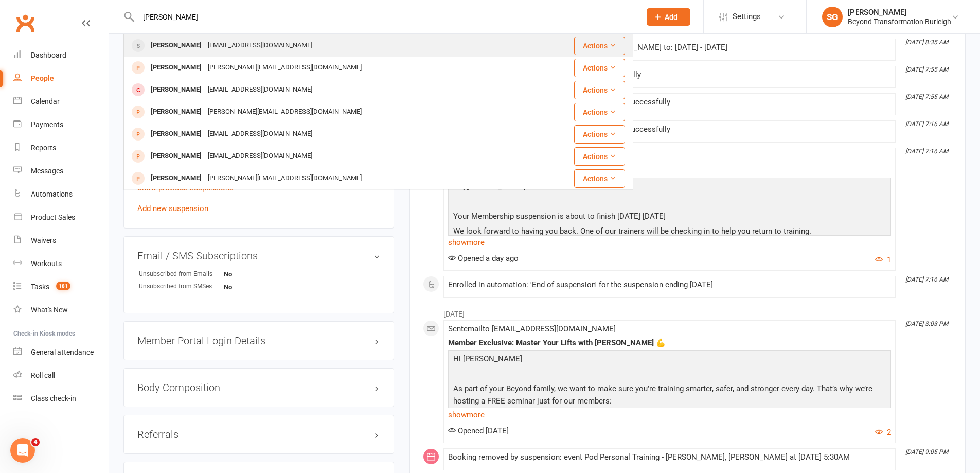 Image resolution: width=980 pixels, height=473 pixels. What do you see at coordinates (670, 232) in the screenshot?
I see `p: We look forward to having you back. One of our trainers will be checking in to help you return to...` at bounding box center [670, 232].